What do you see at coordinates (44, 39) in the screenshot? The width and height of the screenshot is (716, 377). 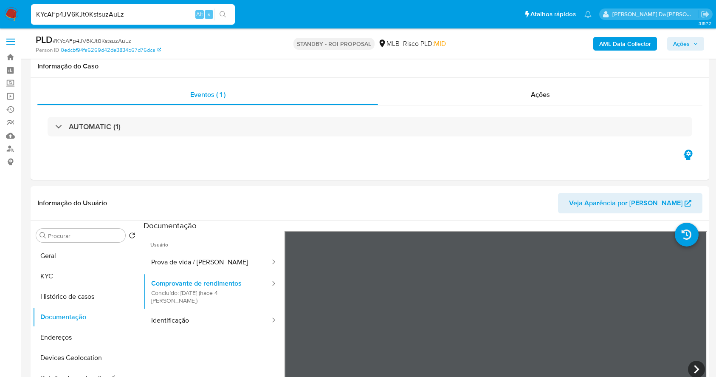 I see `b: PLD` at bounding box center [44, 39].